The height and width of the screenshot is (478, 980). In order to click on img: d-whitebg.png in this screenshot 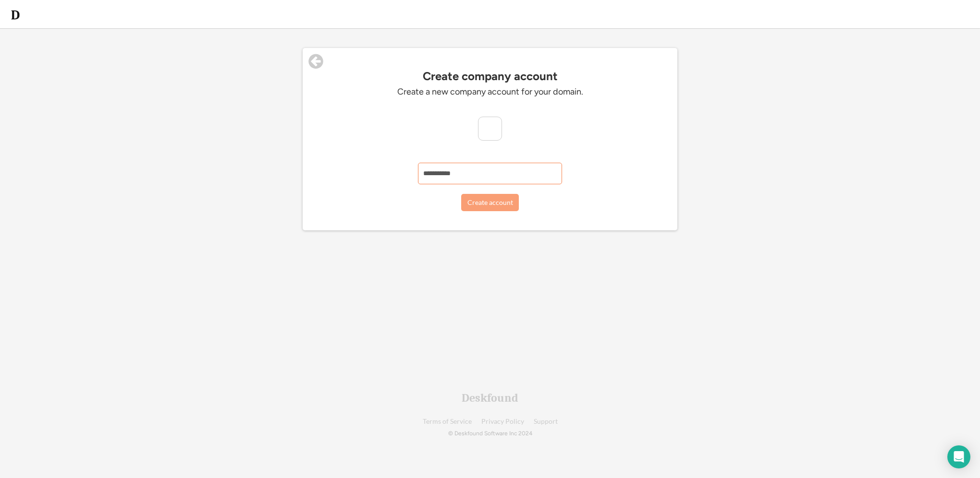, I will do `click(16, 15)`.